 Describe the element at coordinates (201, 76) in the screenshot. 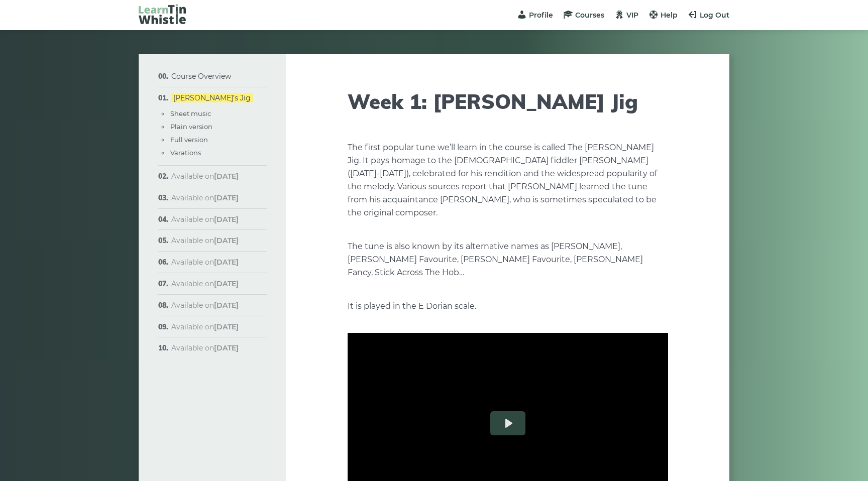

I see `a: Course Overview` at that location.